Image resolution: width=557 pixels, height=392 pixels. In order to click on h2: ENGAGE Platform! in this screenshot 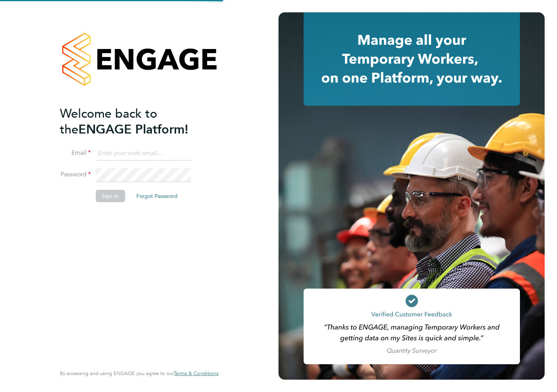, I will do `click(135, 122)`.